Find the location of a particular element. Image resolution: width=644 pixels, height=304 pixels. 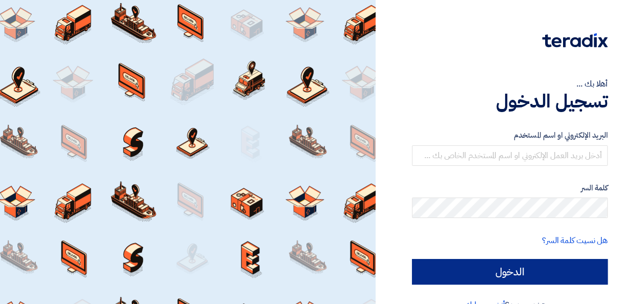

input: أدخل بريد العمل الإلكتروني او اسم المستخدم الخاص بك ... is located at coordinates (509, 156).